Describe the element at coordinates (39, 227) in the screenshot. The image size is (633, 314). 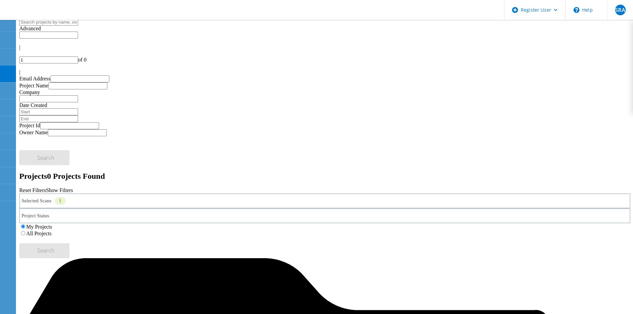
I see `label: My Projects` at that location.